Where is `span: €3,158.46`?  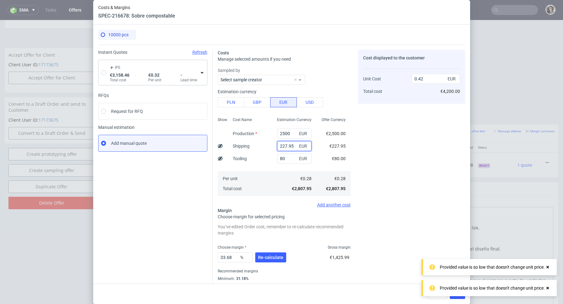
span: €3,158.46 is located at coordinates (119, 75).